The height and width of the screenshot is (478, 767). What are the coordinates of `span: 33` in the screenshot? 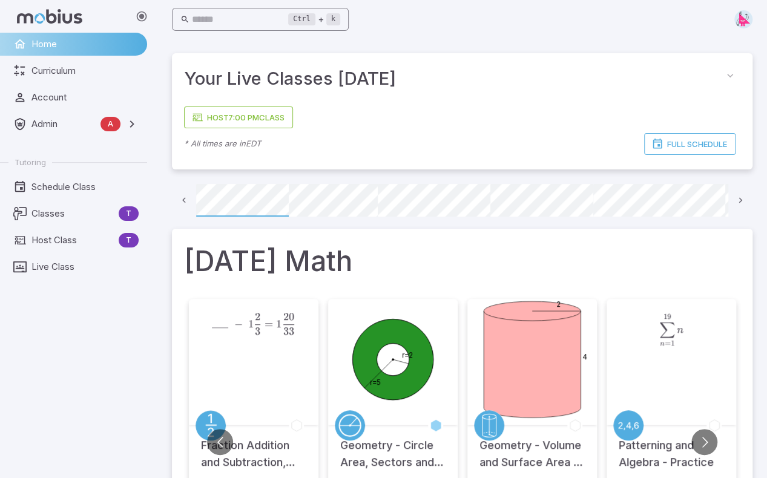 It's located at (289, 331).